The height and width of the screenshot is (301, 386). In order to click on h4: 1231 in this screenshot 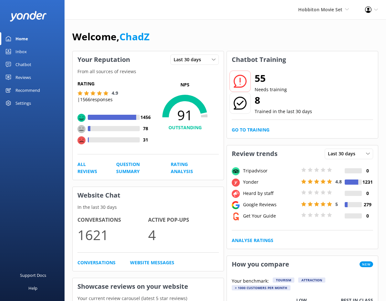, I will do `click(367, 182)`.